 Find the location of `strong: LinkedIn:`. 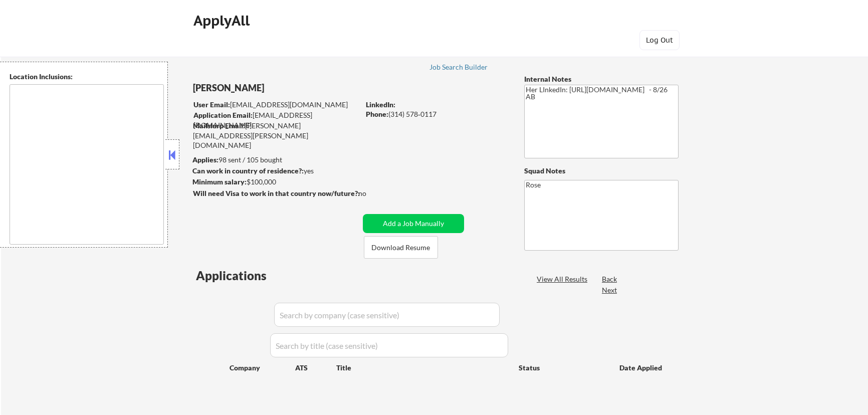

strong: LinkedIn: is located at coordinates (380, 104).